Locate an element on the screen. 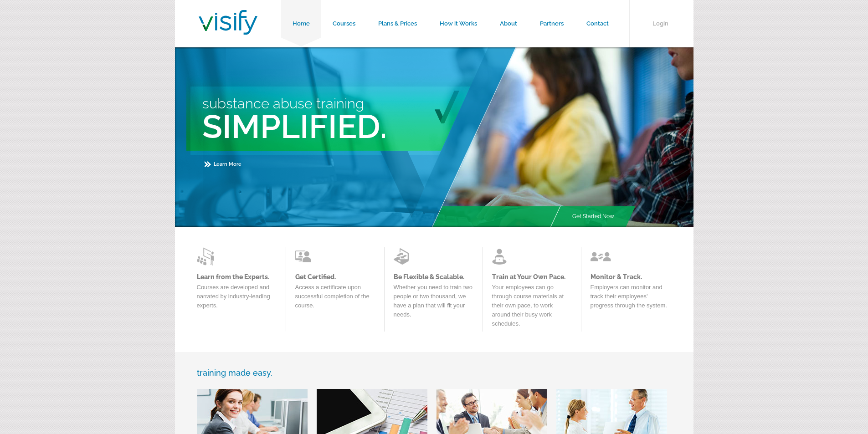 The height and width of the screenshot is (434, 868). p: Employers can monitor and track their employees' progress through the system. is located at coordinates (630, 299).